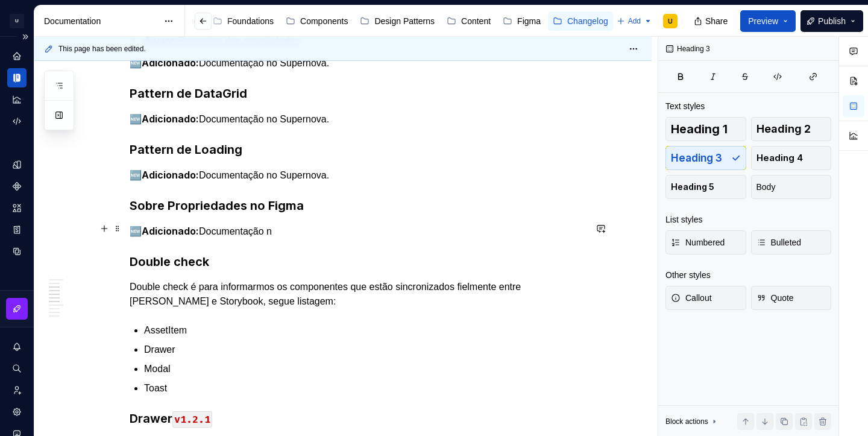 The height and width of the screenshot is (436, 868). What do you see at coordinates (588, 21) in the screenshot?
I see `div: Changelog` at bounding box center [588, 21].